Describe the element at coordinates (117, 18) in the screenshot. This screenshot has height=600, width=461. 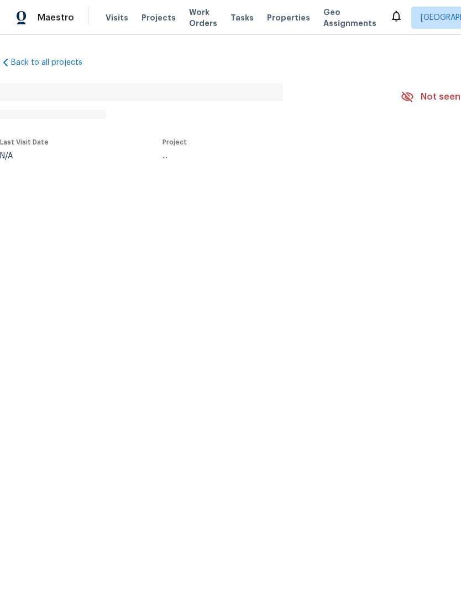
I see `span: Visits` at that location.